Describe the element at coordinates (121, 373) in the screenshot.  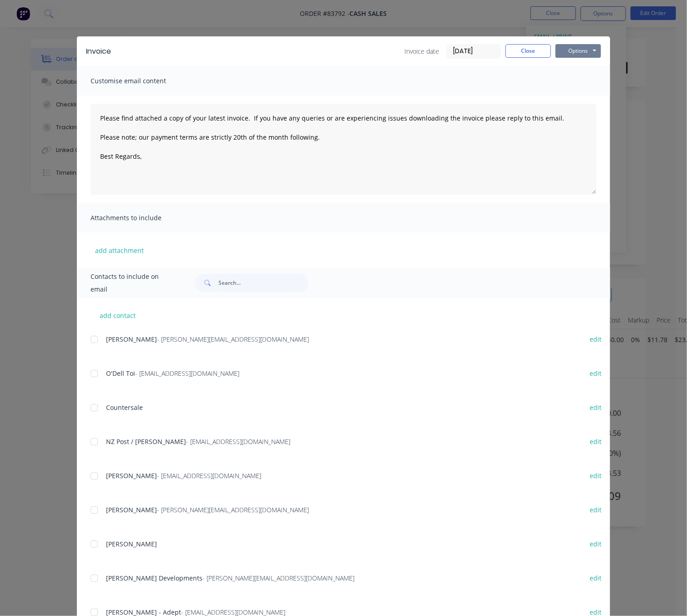
I see `span: O'Dell Toi` at that location.